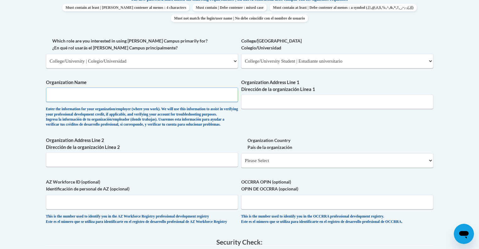 The height and width of the screenshot is (249, 479). I want to click on div: This is the number used to identify you in the AZ Workforce Registry professional development reg..., so click(142, 219).